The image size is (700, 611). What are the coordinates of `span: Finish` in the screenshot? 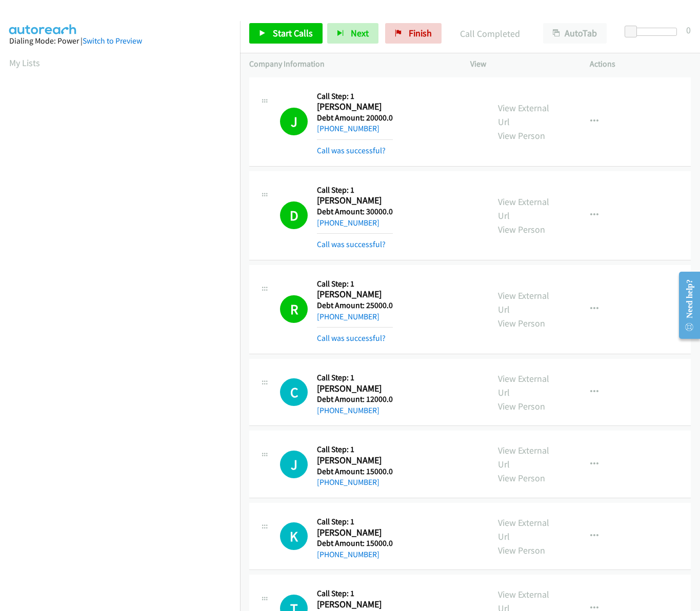 It's located at (420, 33).